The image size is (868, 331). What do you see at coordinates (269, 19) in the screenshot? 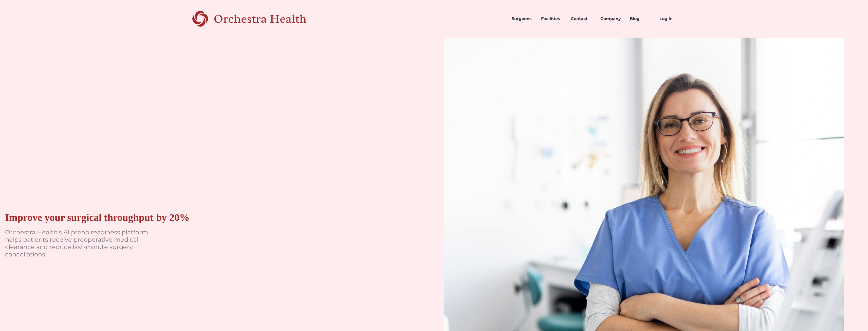
I see `div: Orchestra Health` at bounding box center [269, 19].